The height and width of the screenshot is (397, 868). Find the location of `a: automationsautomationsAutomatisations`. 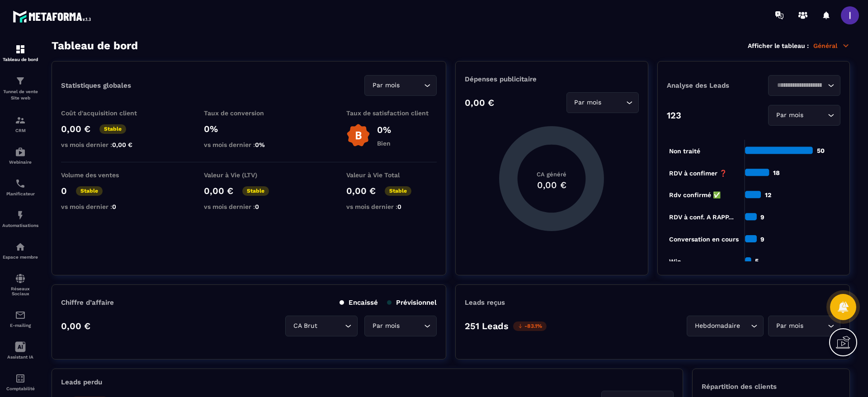

a: automationsautomationsAutomatisations is located at coordinates (21, 219).